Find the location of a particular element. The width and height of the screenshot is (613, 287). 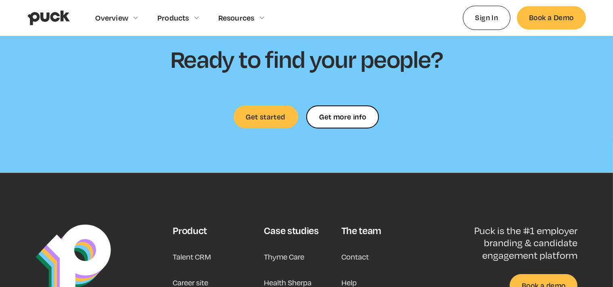

p: Puck is the #1 employer branding & candidate engagement platform is located at coordinates (512, 242).